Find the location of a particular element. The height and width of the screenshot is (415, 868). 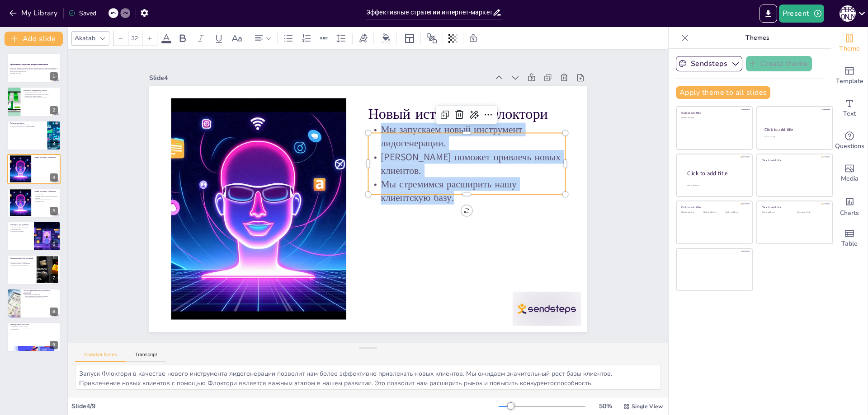

button: My Library is located at coordinates (34, 13).